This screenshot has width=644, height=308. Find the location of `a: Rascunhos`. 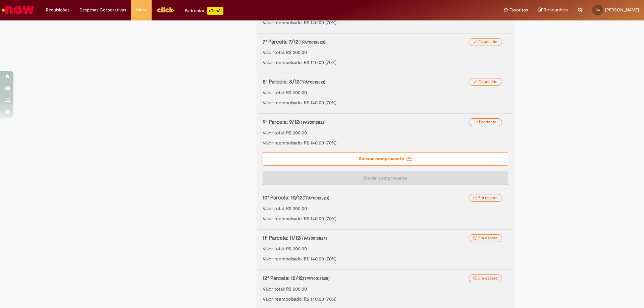

a: Rascunhos is located at coordinates (552, 10).